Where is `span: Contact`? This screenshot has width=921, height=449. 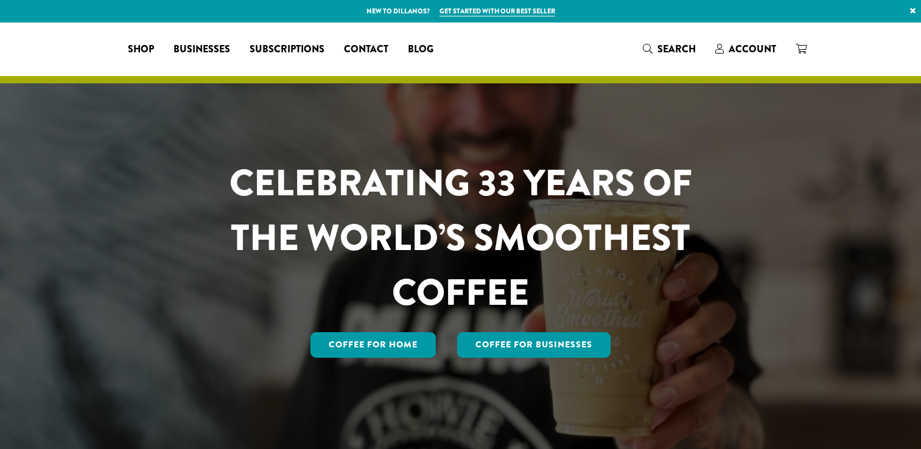 span: Contact is located at coordinates (366, 49).